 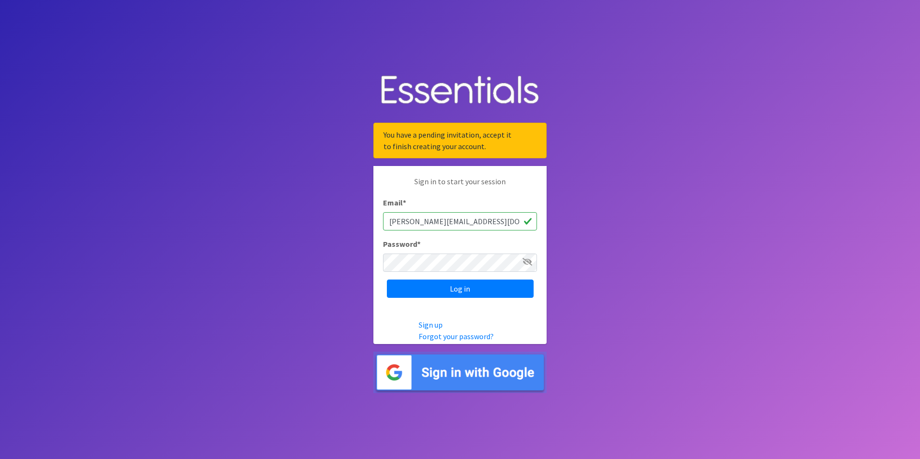 What do you see at coordinates (460, 90) in the screenshot?
I see `img: Human Essentials` at bounding box center [460, 90].